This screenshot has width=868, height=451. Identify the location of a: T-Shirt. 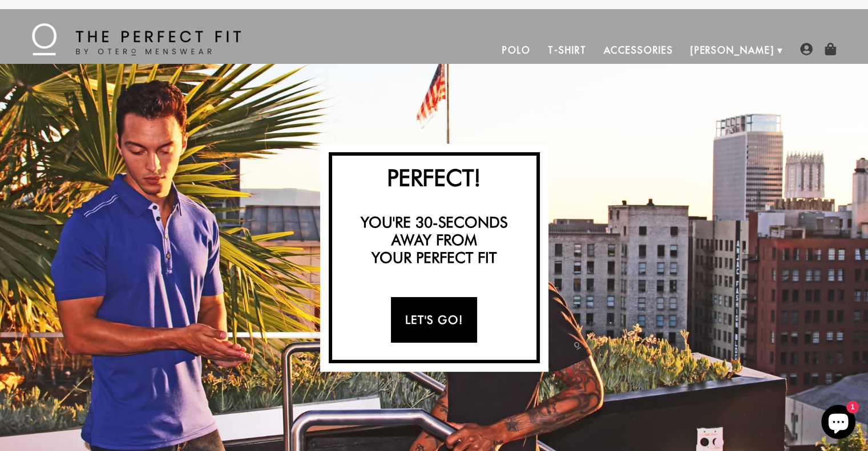
(567, 50).